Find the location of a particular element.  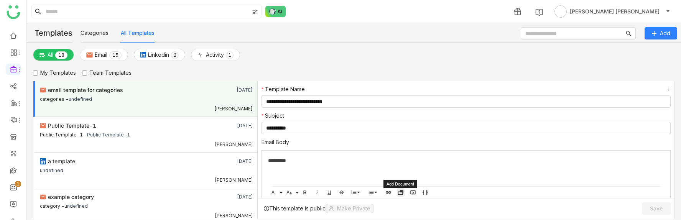

button: Font Family is located at coordinates (275, 192).